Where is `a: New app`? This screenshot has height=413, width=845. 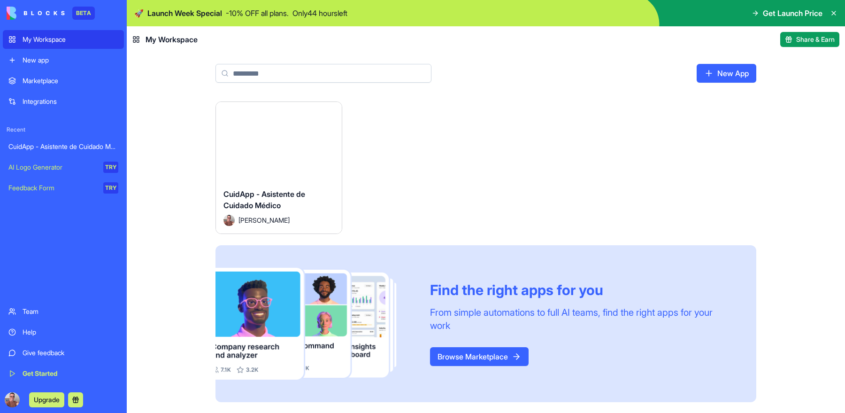
a: New app is located at coordinates (63, 60).